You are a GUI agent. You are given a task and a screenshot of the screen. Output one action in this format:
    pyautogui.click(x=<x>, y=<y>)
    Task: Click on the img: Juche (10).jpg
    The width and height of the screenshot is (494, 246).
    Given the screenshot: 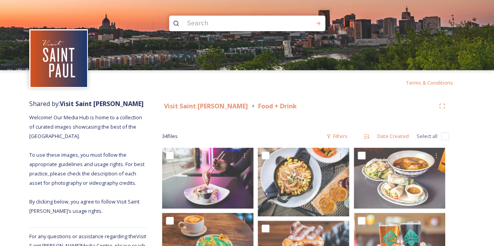 What is the action you would take?
    pyautogui.click(x=208, y=178)
    